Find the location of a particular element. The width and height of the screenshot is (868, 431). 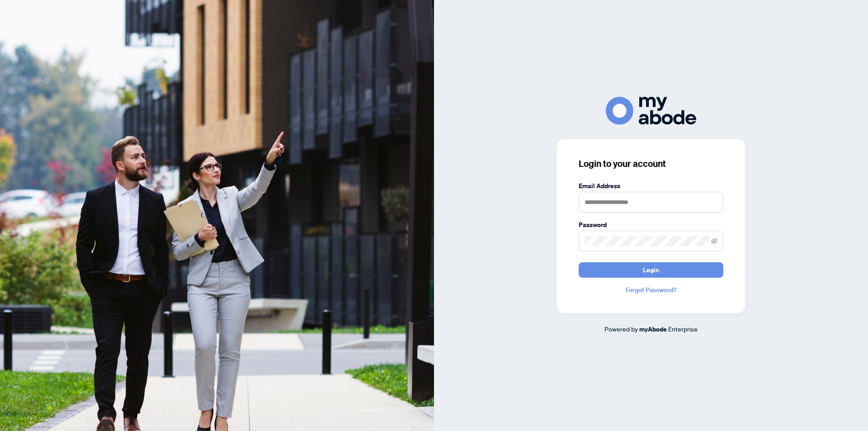

span: Powered by is located at coordinates (621, 329).